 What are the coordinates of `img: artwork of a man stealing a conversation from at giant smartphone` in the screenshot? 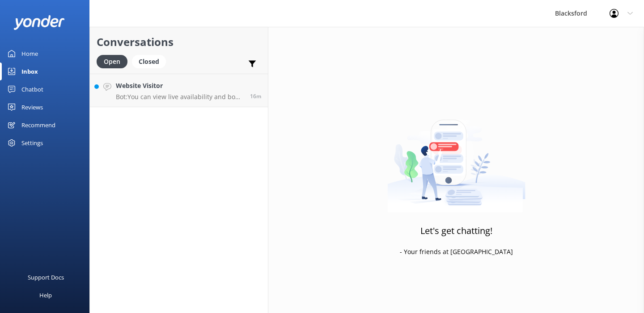 It's located at (456, 157).